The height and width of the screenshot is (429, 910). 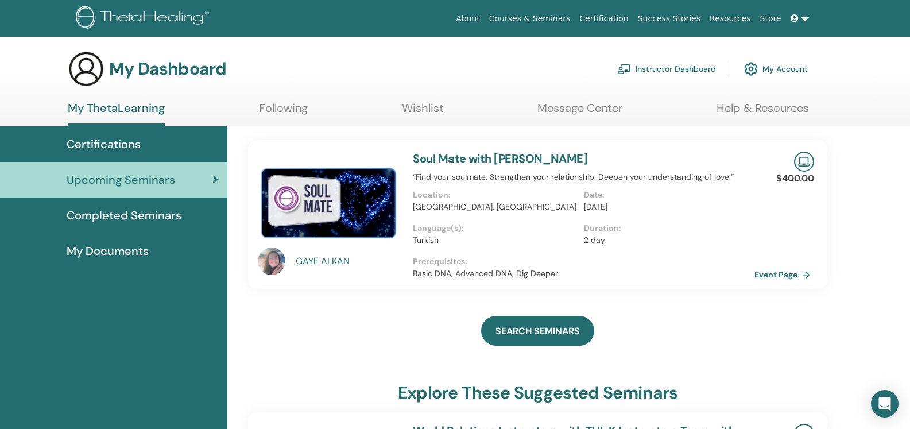 What do you see at coordinates (770, 18) in the screenshot?
I see `a: Store` at bounding box center [770, 18].